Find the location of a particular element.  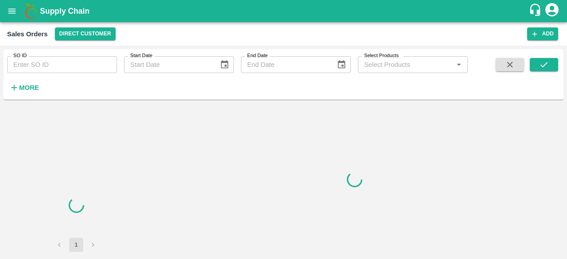

button: Open is located at coordinates (459, 65).